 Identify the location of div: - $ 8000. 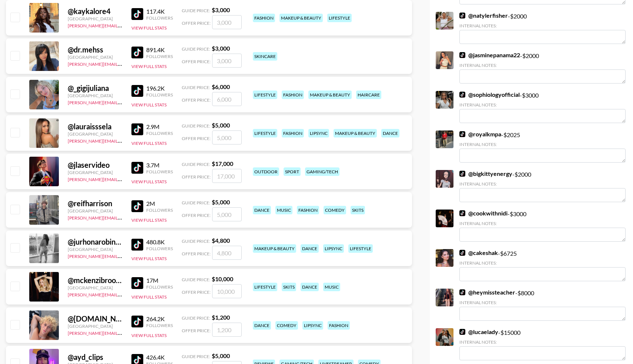
(542, 305).